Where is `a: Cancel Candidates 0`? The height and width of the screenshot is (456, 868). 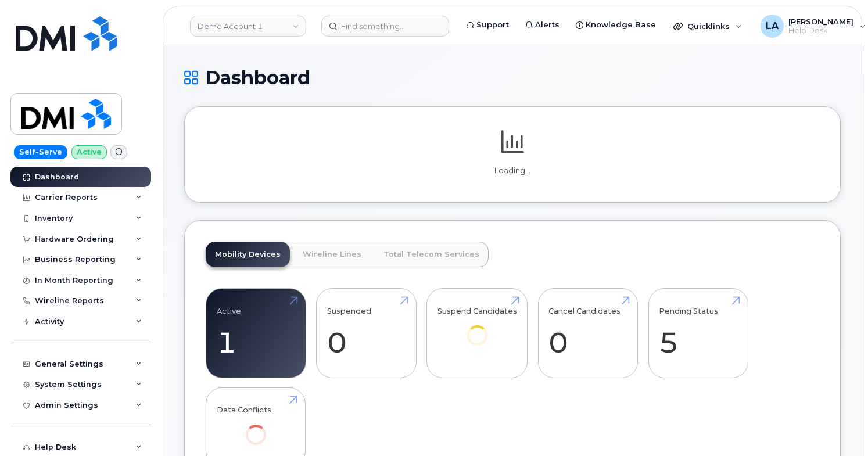 a: Cancel Candidates 0 is located at coordinates (587, 333).